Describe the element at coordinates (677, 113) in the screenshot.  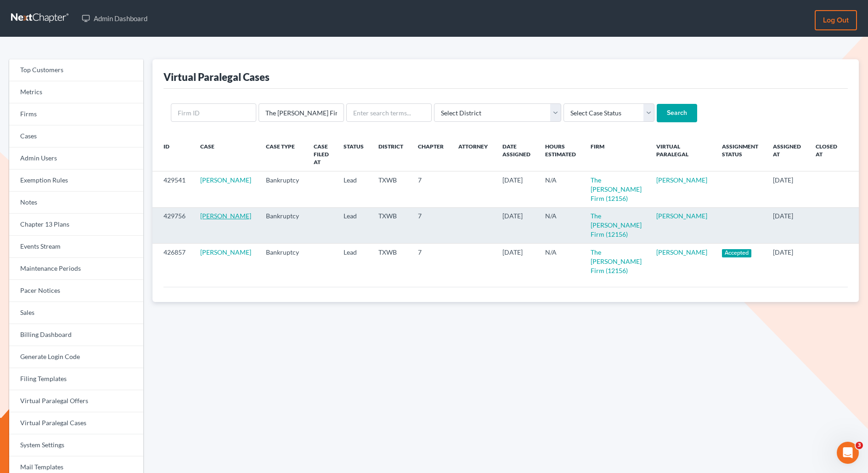
I see `input: Search` at that location.